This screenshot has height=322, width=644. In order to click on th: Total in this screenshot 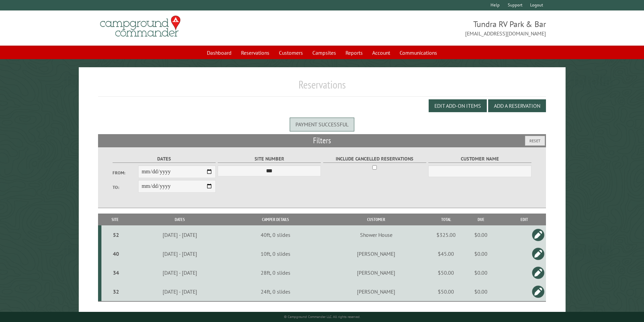, I will do `click(446, 219)`.